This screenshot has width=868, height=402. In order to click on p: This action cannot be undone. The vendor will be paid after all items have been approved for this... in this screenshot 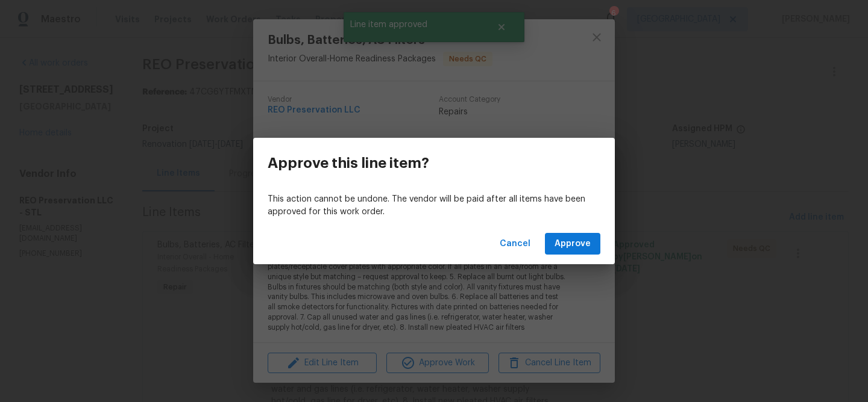, I will do `click(434, 206)`.